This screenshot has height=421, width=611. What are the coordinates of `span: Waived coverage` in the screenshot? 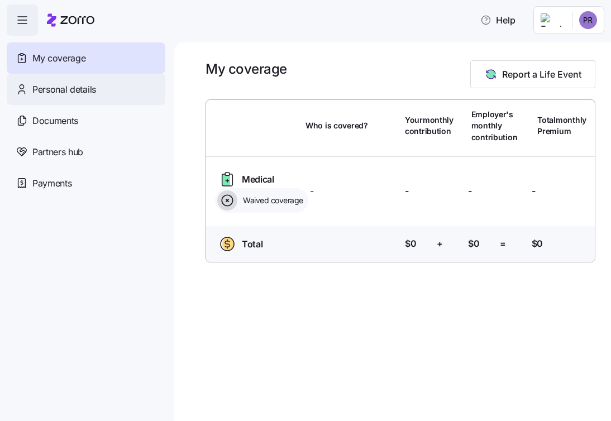 It's located at (271, 200).